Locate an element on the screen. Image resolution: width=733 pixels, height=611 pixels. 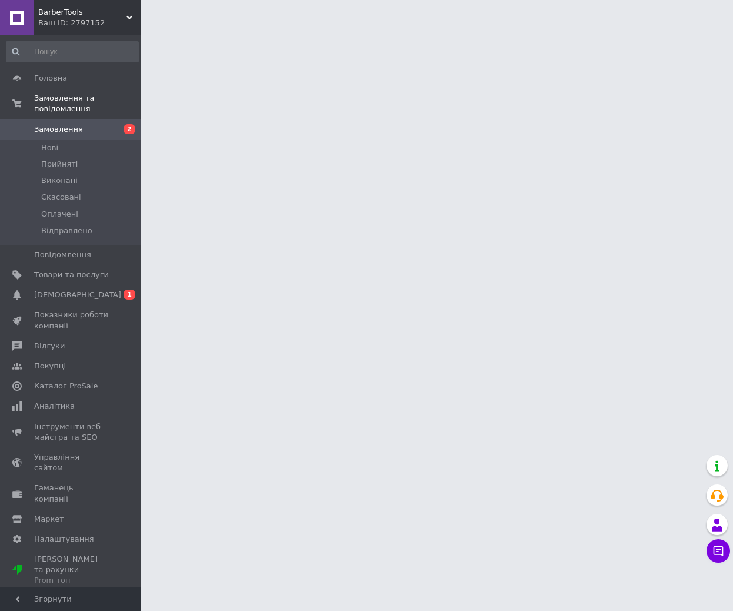
span: Виконані is located at coordinates (59, 181).